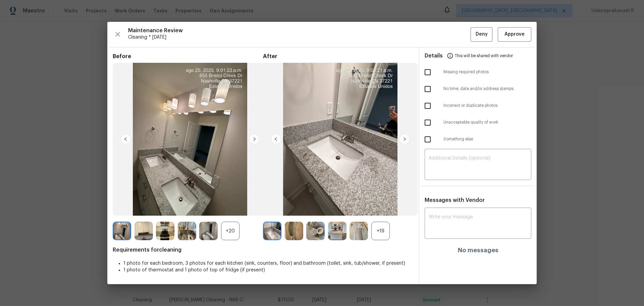 The height and width of the screenshot is (306, 644). Describe the element at coordinates (482, 34) in the screenshot. I see `span: Deny` at that location.